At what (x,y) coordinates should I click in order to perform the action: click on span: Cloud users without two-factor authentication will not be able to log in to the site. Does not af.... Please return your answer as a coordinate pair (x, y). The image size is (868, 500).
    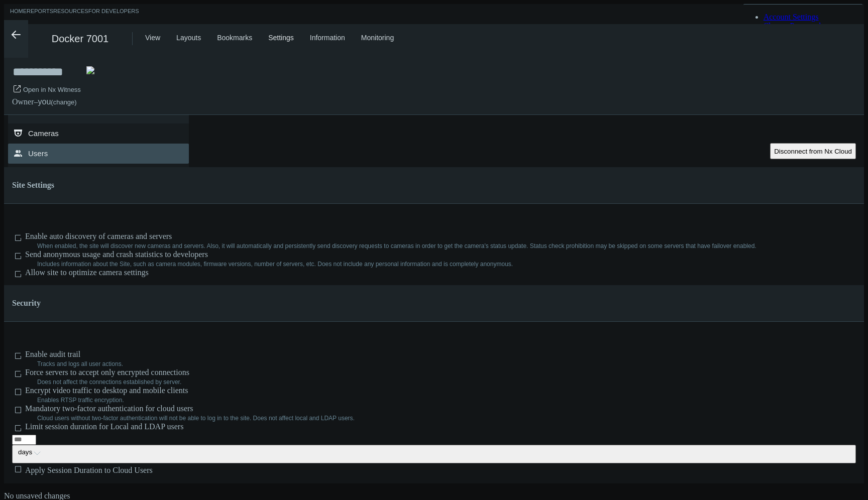
    Looking at the image, I should click on (196, 419).